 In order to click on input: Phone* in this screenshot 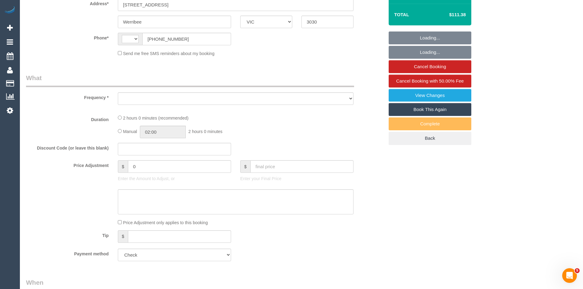, I will do `click(187, 39)`.